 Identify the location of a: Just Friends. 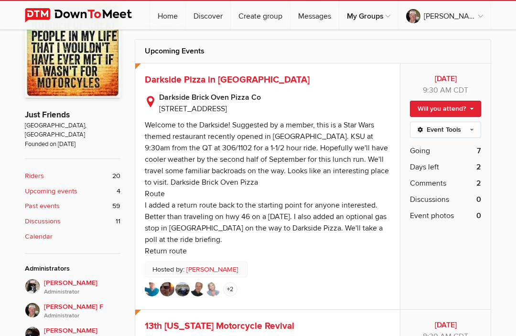
(47, 115).